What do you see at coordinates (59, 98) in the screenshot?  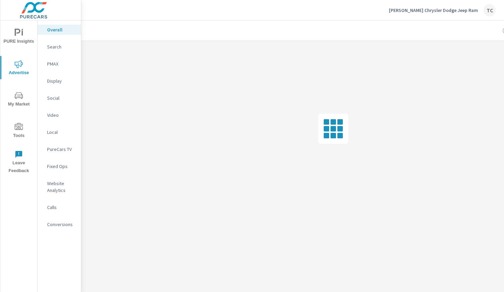 I see `div: Social` at bounding box center [59, 98].